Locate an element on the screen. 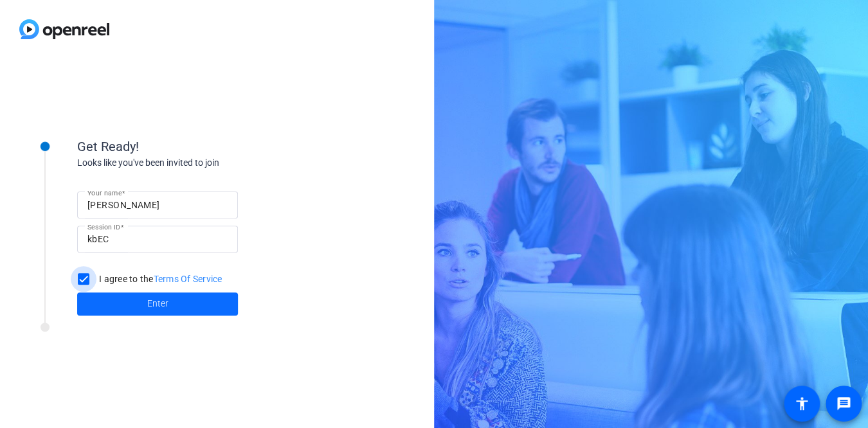 The height and width of the screenshot is (428, 868). div: Looks like you've been invited to join is located at coordinates (206, 163).